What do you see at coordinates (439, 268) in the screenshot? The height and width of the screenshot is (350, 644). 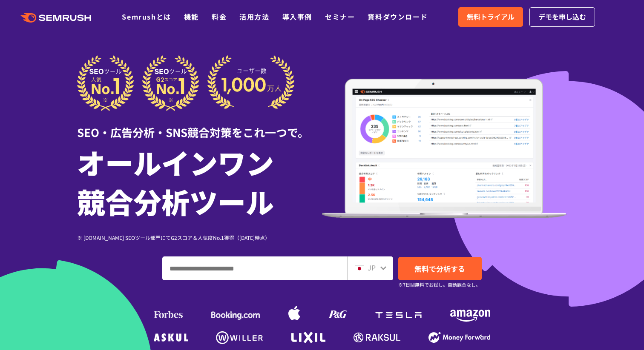 I see `span: 無料で分析する` at bounding box center [439, 268].